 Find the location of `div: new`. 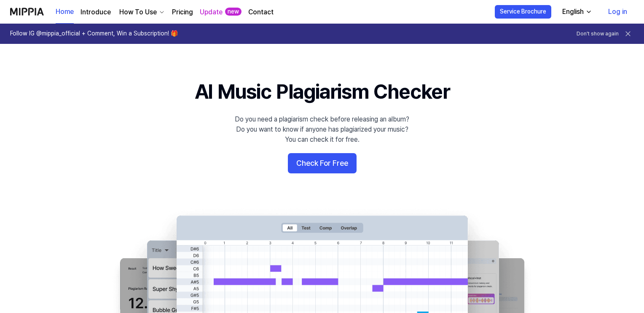

div: new is located at coordinates (233, 12).